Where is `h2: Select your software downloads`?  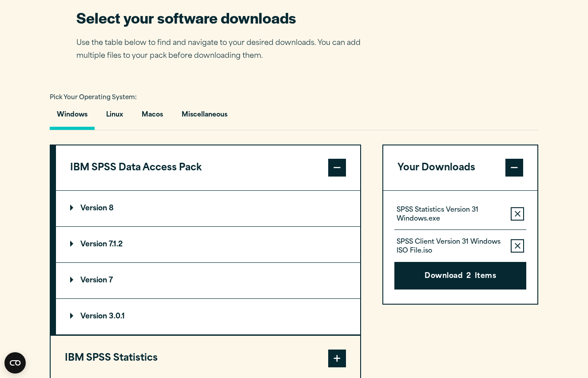 h2: Select your software downloads is located at coordinates (225, 17).